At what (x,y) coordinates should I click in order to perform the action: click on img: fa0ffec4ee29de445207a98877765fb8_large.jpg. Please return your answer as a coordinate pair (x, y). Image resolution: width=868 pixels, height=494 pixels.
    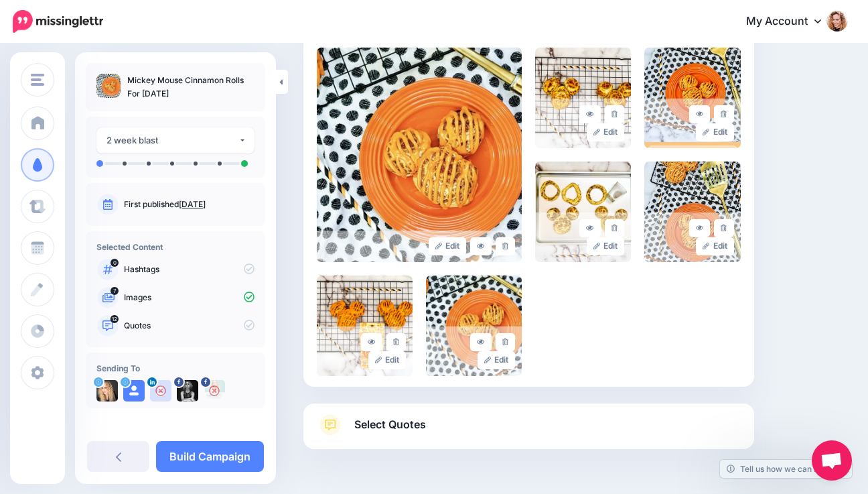
    Looking at the image, I should click on (582, 211).